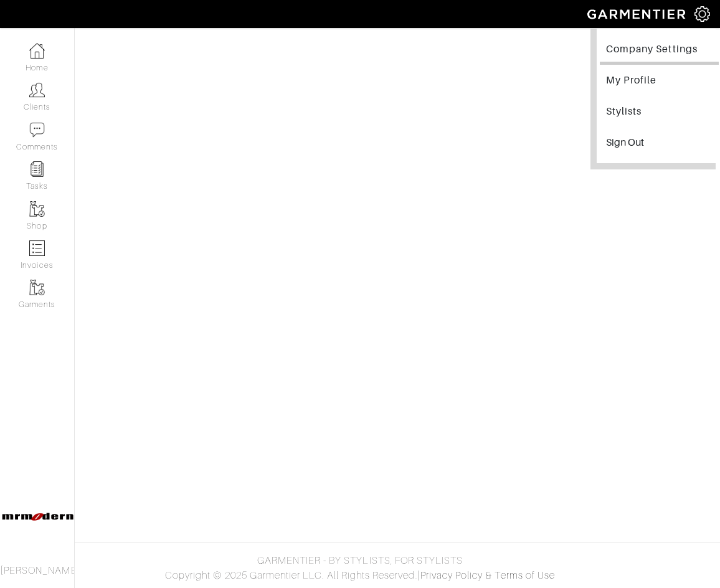 The image size is (720, 588). What do you see at coordinates (36, 129) in the screenshot?
I see `img: comment-icon-a0a6a9ef722e966f86d9cbdc48e553b5cf19dbc54f86b18d962a5391bc8f6eb6.png` at bounding box center [36, 129].